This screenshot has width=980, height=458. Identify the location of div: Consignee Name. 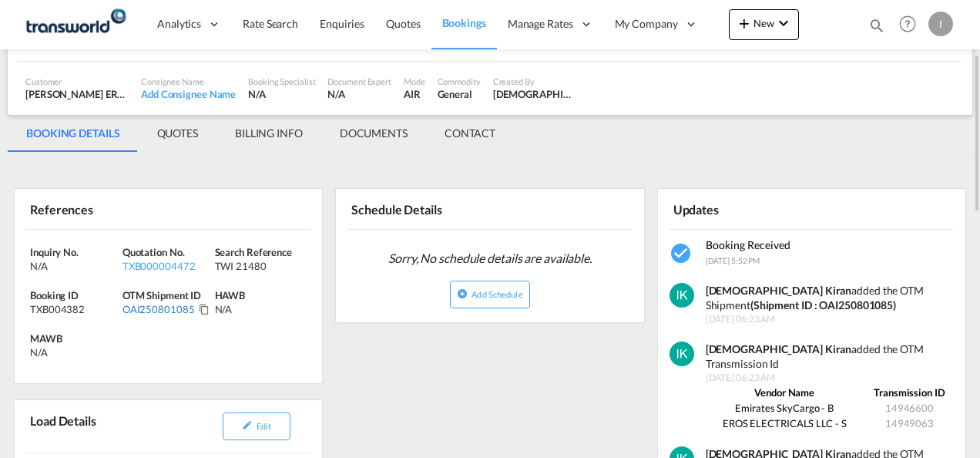
(188, 81).